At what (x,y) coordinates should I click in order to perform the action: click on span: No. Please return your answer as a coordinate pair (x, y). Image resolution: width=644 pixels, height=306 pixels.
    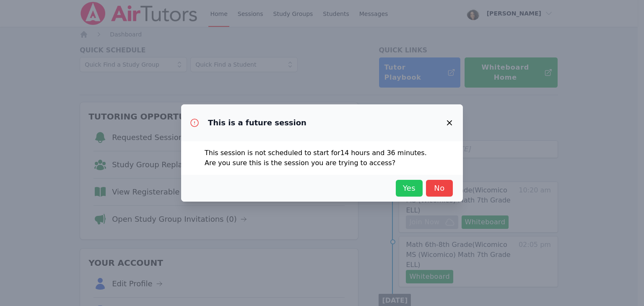
    Looking at the image, I should click on (439, 188).